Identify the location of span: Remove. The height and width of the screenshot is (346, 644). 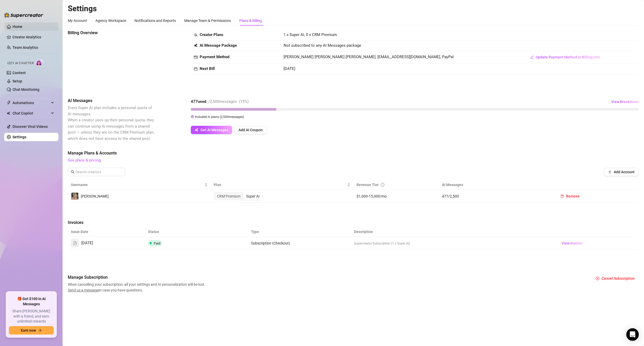
(573, 196).